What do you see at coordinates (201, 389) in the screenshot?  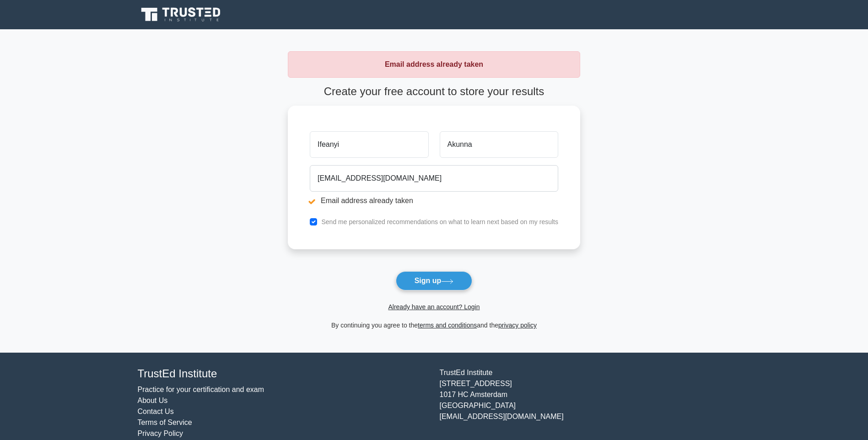 I see `a: Practice for your certification and exam` at bounding box center [201, 389].